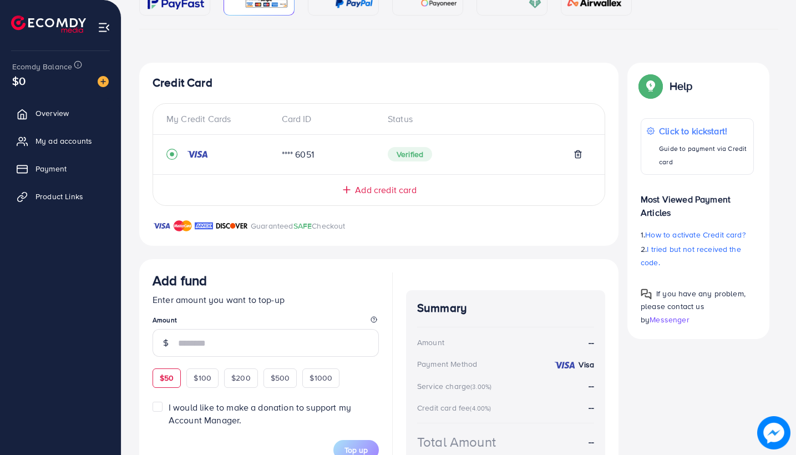 This screenshot has width=796, height=455. I want to click on span: Overview, so click(52, 113).